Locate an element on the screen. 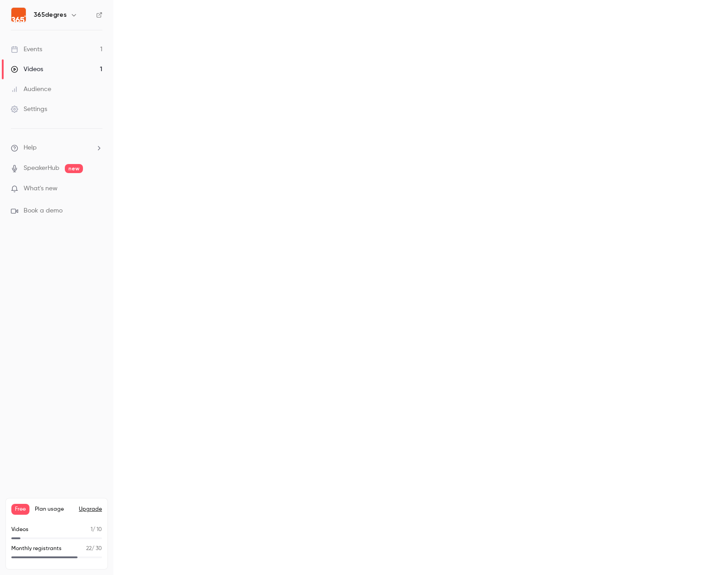 The width and height of the screenshot is (728, 575). div: Videos is located at coordinates (27, 70).